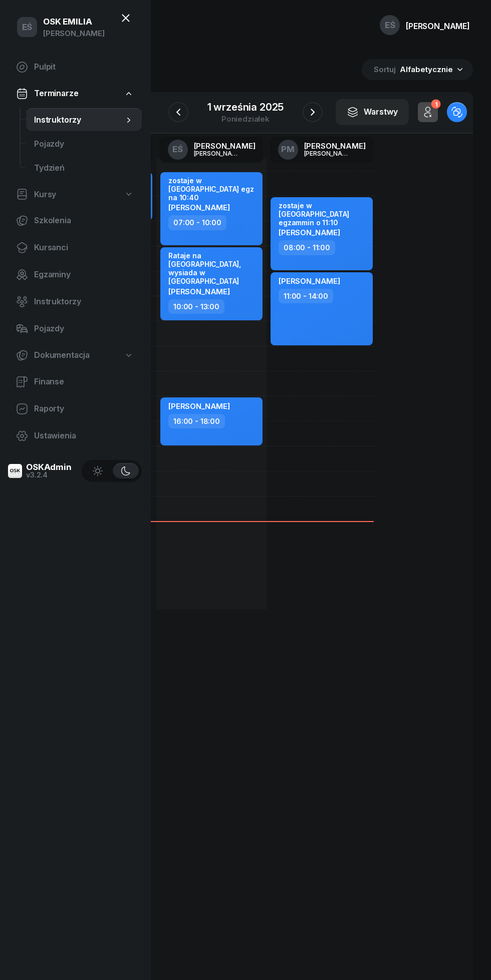 The height and width of the screenshot is (980, 491). Describe the element at coordinates (245, 118) in the screenshot. I see `div: poniedziałek` at that location.